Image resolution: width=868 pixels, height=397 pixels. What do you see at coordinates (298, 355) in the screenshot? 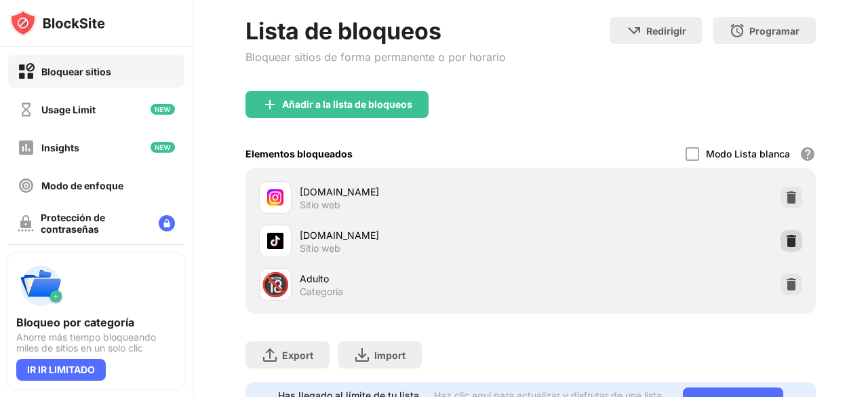
I see `div: Export` at bounding box center [298, 355].